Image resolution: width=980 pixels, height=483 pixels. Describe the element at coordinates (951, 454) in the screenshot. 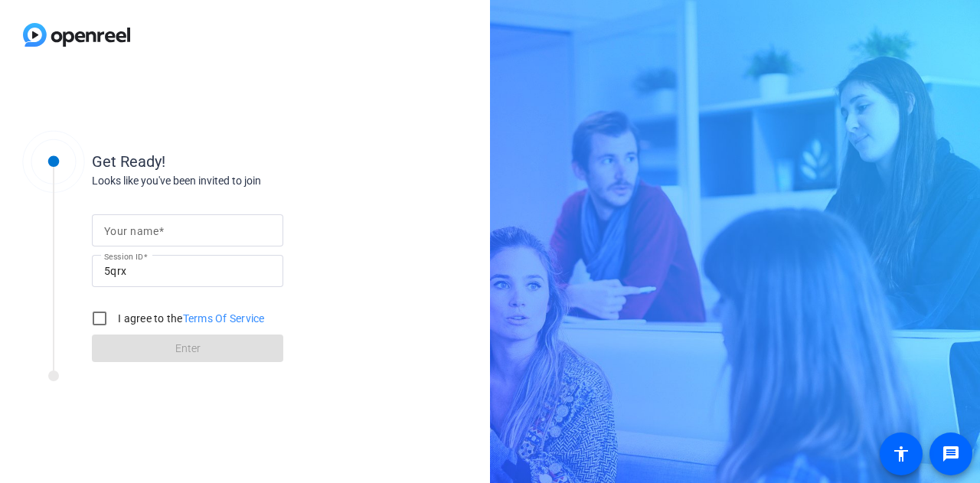

I see `mat-icon: message` at that location.